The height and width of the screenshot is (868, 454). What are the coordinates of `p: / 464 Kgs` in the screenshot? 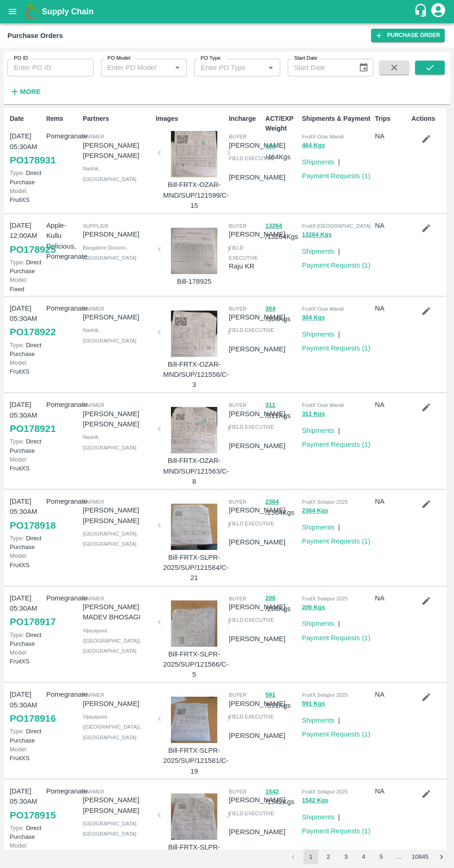 It's located at (281, 152).